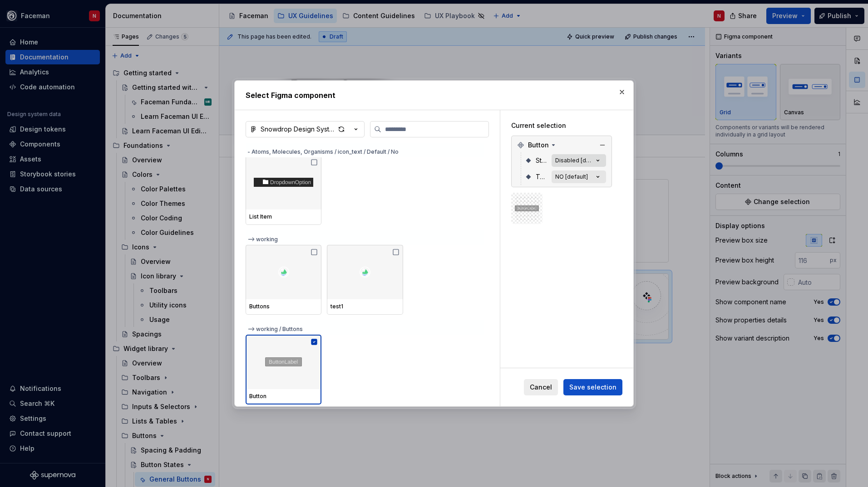 The width and height of the screenshot is (868, 487). What do you see at coordinates (572, 177) in the screenshot?
I see `div: NO [default]` at bounding box center [572, 177].